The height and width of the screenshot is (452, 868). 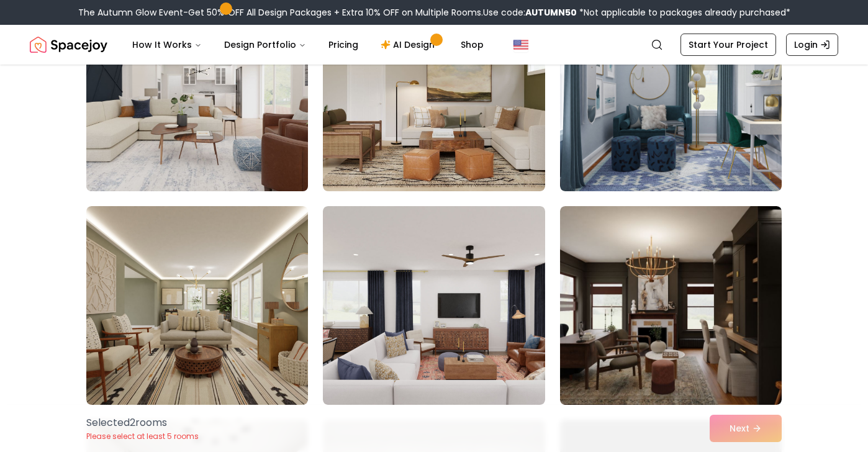 I want to click on b: AUTUMN50, so click(x=551, y=12).